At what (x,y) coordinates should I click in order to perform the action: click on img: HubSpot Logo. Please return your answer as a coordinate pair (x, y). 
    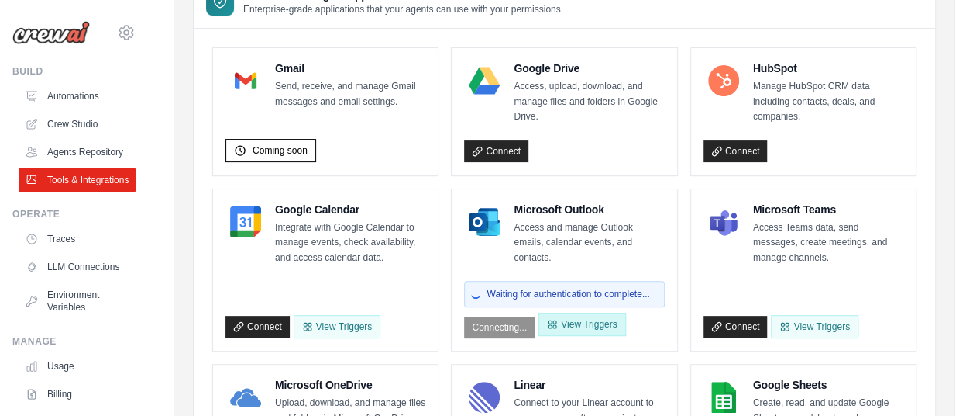
    Looking at the image, I should click on (724, 80).